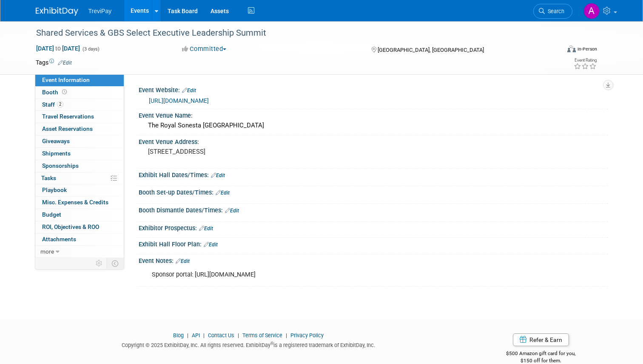 Image resolution: width=643 pixels, height=364 pixels. I want to click on div: Event Rating, so click(585, 60).